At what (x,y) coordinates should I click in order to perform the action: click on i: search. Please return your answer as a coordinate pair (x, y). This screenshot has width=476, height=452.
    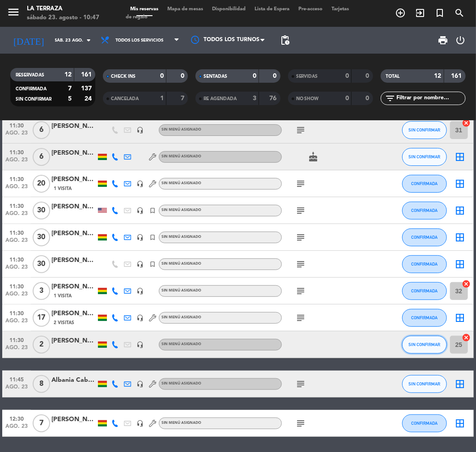
    Looking at the image, I should click on (459, 13).